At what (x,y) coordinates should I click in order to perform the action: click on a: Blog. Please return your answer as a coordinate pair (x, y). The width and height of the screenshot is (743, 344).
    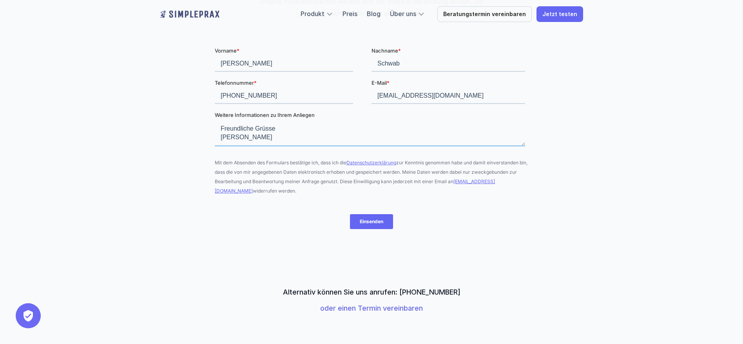
    Looking at the image, I should click on (374, 14).